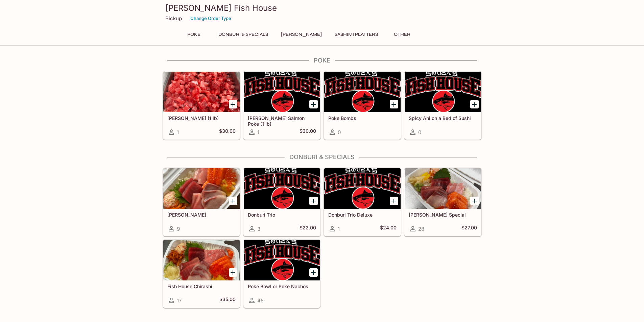 The image size is (644, 322). I want to click on a: Poke Bowl or Poke Nachos45, so click(282, 274).